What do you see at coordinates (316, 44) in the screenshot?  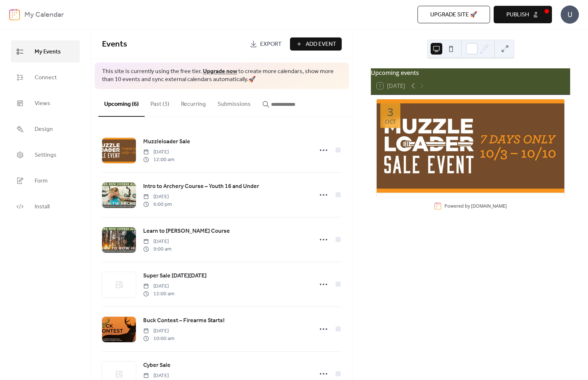 I see `button: Add Event` at bounding box center [316, 44].